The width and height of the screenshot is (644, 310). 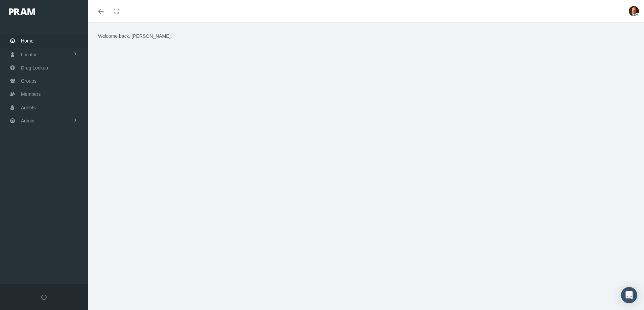 I want to click on span: Locator, so click(x=29, y=55).